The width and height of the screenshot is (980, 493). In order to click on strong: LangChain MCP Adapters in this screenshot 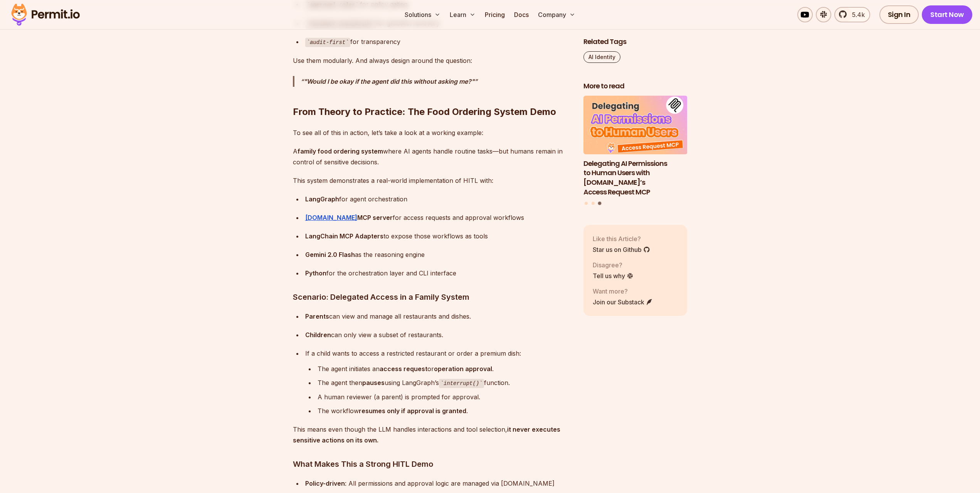, I will do `click(345, 235)`.